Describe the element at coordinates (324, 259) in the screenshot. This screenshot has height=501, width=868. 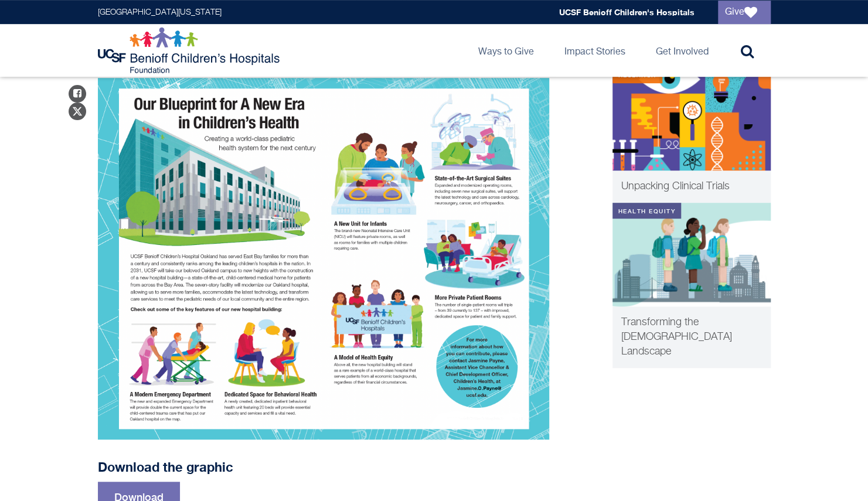
I see `img: New Hospital Building Graphic` at that location.